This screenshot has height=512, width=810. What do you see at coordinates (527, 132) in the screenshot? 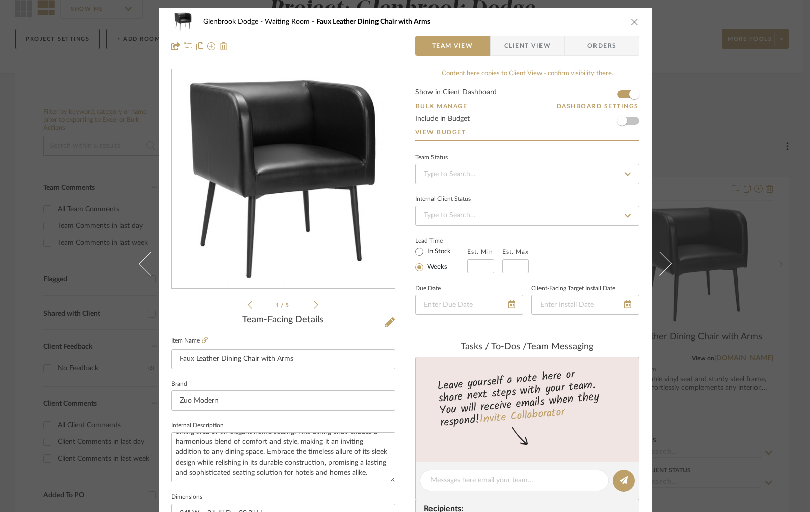
I see `a: View Budget` at bounding box center [527, 132].